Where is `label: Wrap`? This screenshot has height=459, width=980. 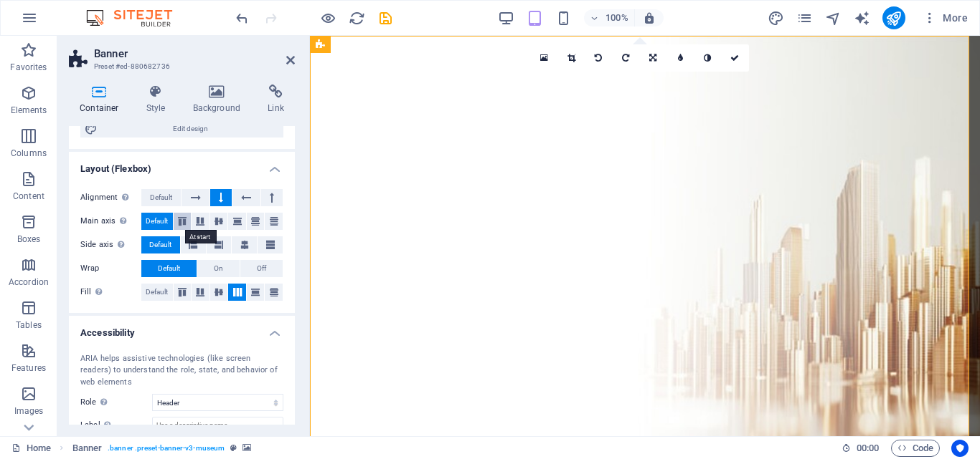 label: Wrap is located at coordinates (111, 269).